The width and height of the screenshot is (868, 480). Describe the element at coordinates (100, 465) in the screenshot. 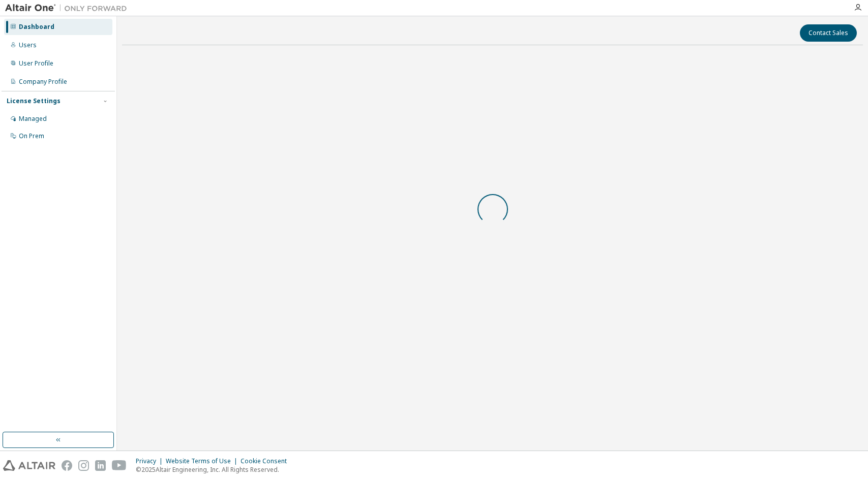

I see `img: linkedin.svg` at that location.